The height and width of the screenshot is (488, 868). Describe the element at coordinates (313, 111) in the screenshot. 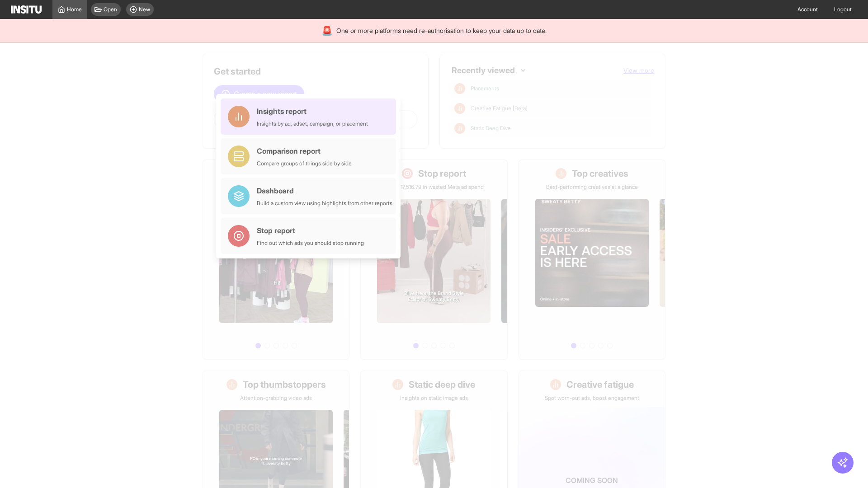

I see `div: Insights report` at that location.